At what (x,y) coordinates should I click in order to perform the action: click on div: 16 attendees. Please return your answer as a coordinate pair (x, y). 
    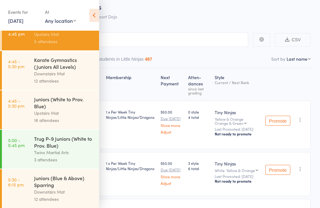
    Looking at the image, I should click on (64, 120).